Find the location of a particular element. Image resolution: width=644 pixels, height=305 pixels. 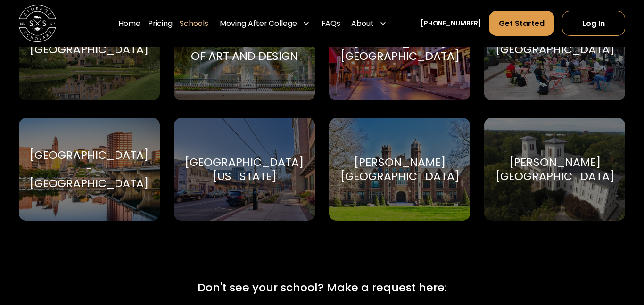

img: Storage Scholars main logo is located at coordinates (37, 23).